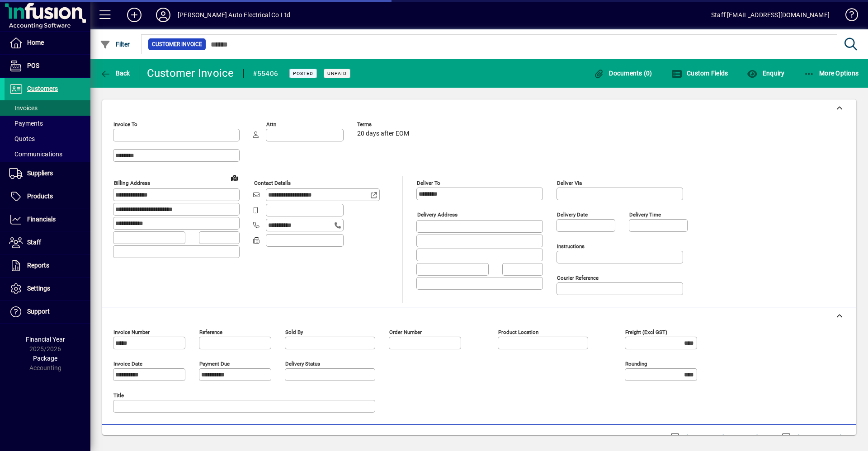  I want to click on label: Show Cost/Profit, so click(819, 438).